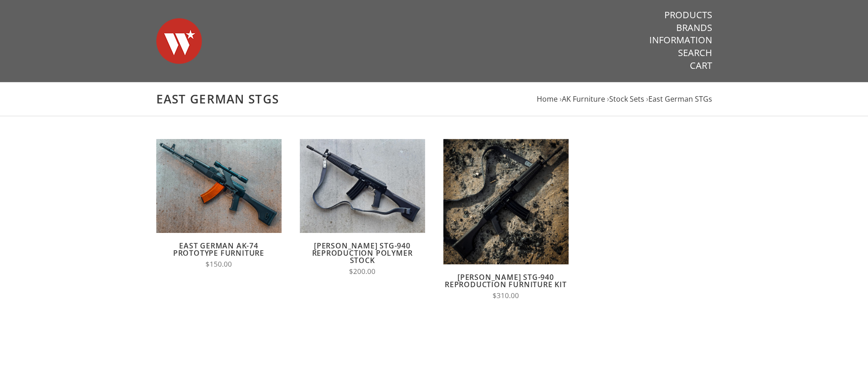  I want to click on span: $150.00, so click(218, 264).